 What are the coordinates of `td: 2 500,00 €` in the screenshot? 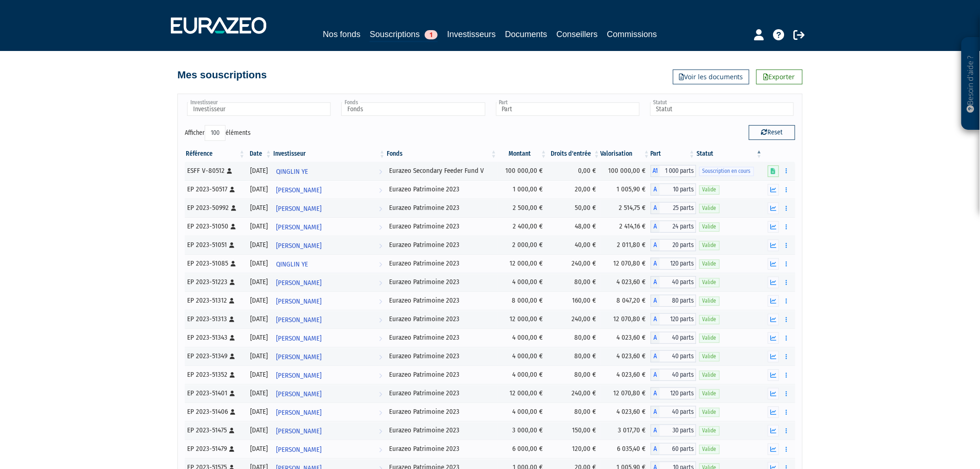 It's located at (523, 208).